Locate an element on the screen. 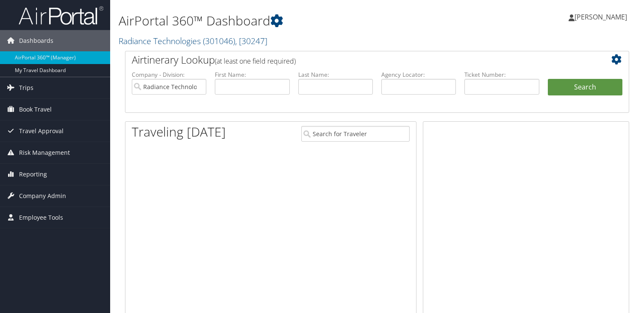 This screenshot has height=313, width=644. span: ( 301046 ) is located at coordinates (219, 41).